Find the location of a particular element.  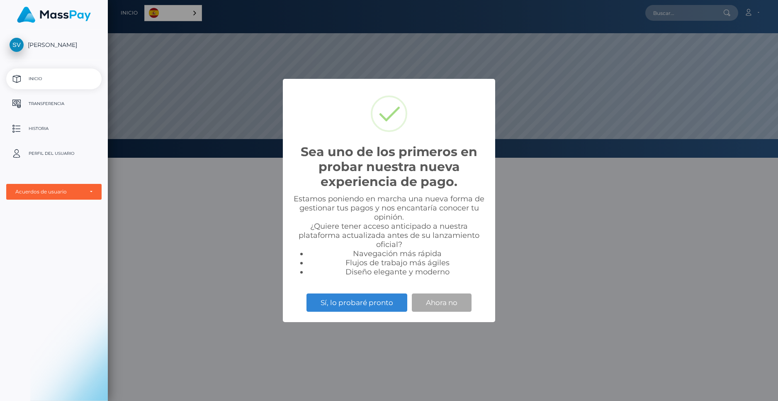

li: Diseño elegante y moderno is located at coordinates (397, 272).